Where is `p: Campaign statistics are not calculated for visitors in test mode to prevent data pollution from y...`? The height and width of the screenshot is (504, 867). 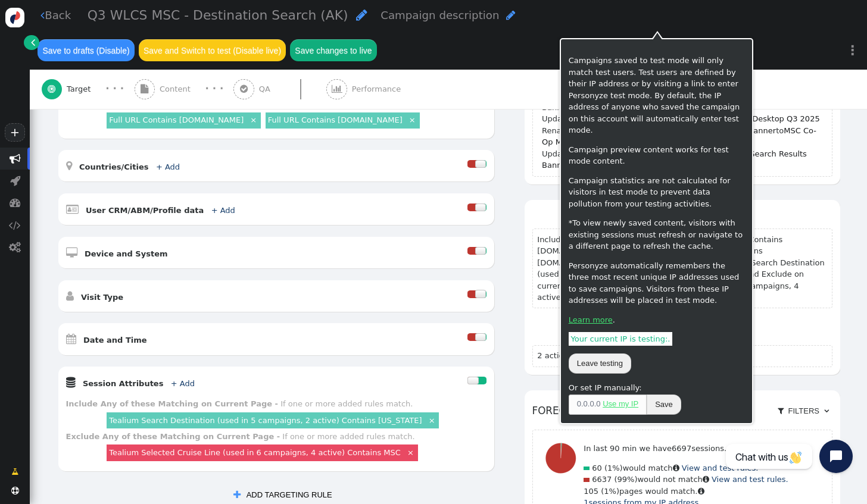
p: Campaign statistics are not calculated for visitors in test mode to prevent data pollution from y... is located at coordinates (656, 192).